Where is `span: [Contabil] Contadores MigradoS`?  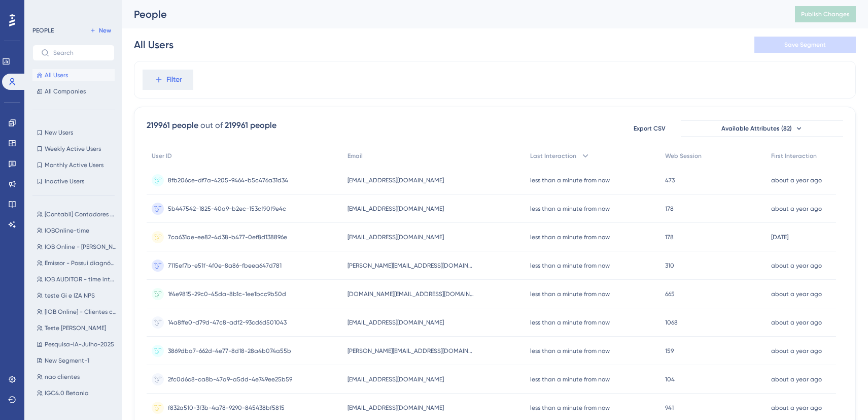 span: [Contabil] Contadores MigradoS is located at coordinates (81, 214).